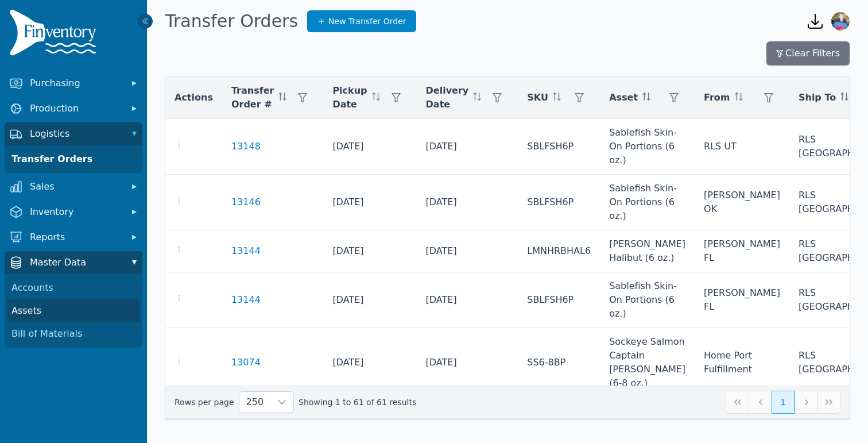 The height and width of the screenshot is (443, 868). I want to click on img: Finventory, so click(55, 34).